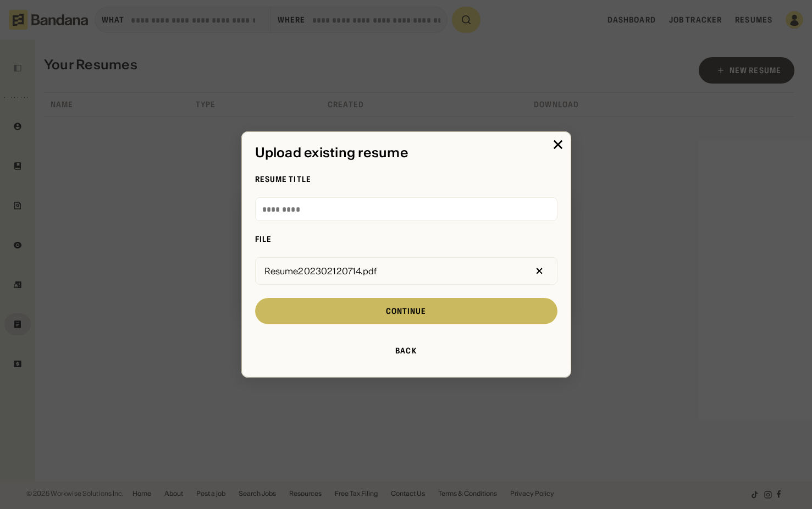  I want to click on div: Resume Title, so click(406, 179).